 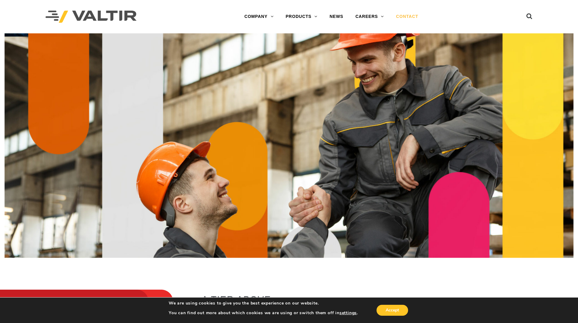 I want to click on button: Accept, so click(x=392, y=310).